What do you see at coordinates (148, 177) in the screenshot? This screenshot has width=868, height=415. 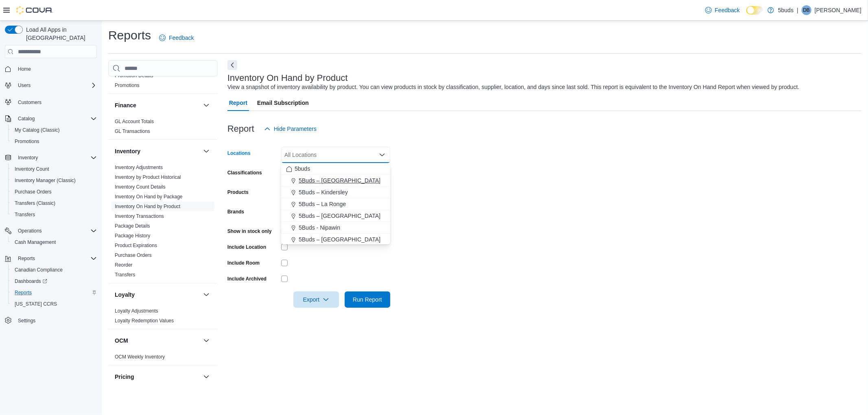 I see `a: Inventory by Product Historical` at bounding box center [148, 177].